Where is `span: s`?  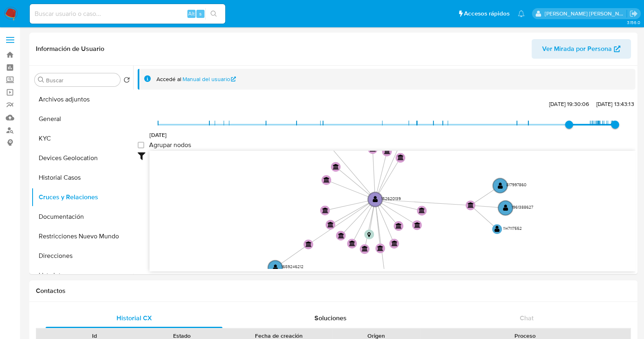
span: s is located at coordinates (201, 14).